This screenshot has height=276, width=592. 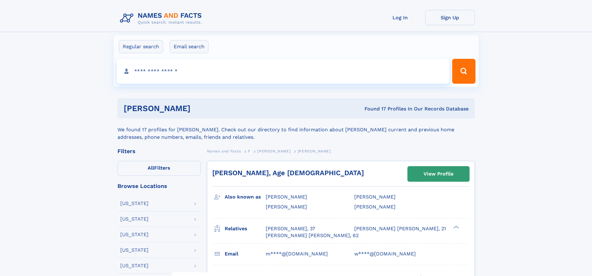 What do you see at coordinates (450, 17) in the screenshot?
I see `a: Sign Up` at bounding box center [450, 17].